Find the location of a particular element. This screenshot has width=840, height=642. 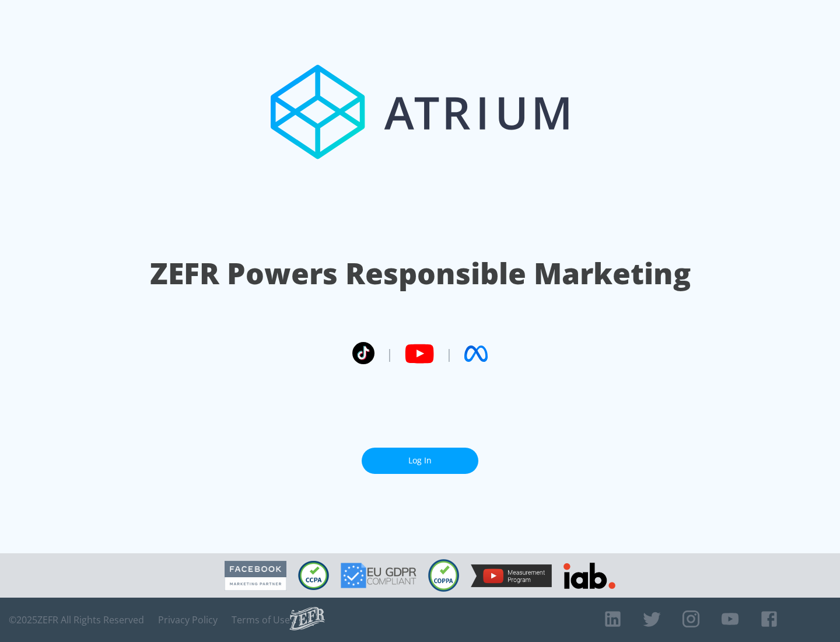

img: GDPR Compliant is located at coordinates (379, 575).